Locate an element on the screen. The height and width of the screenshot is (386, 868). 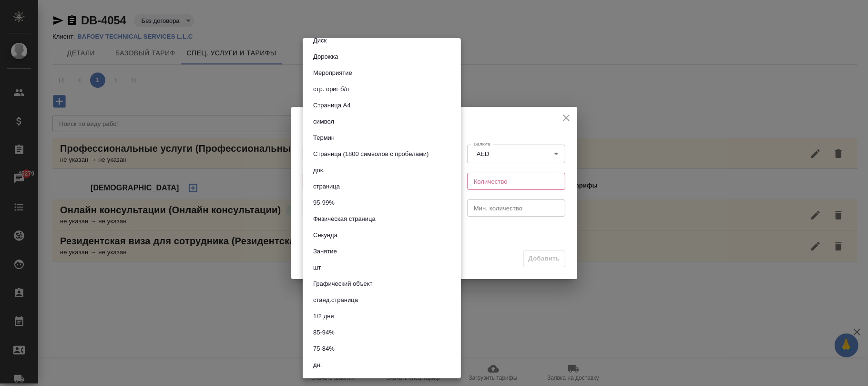
button: страница is located at coordinates (326, 186).